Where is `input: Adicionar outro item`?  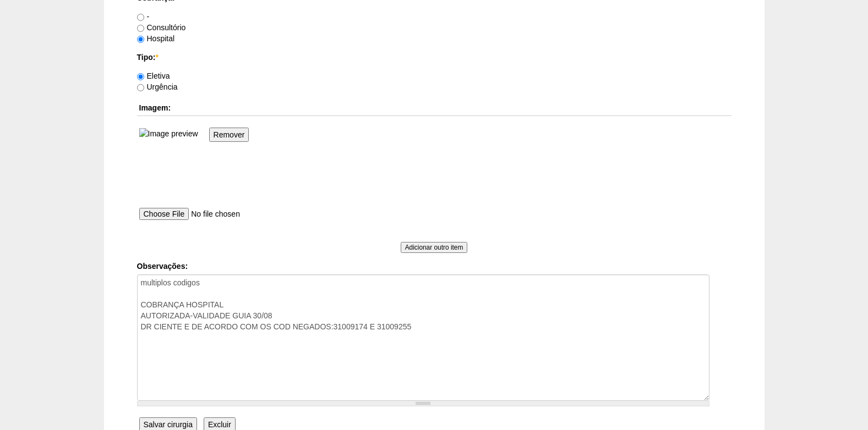
input: Adicionar outro item is located at coordinates (434, 248).